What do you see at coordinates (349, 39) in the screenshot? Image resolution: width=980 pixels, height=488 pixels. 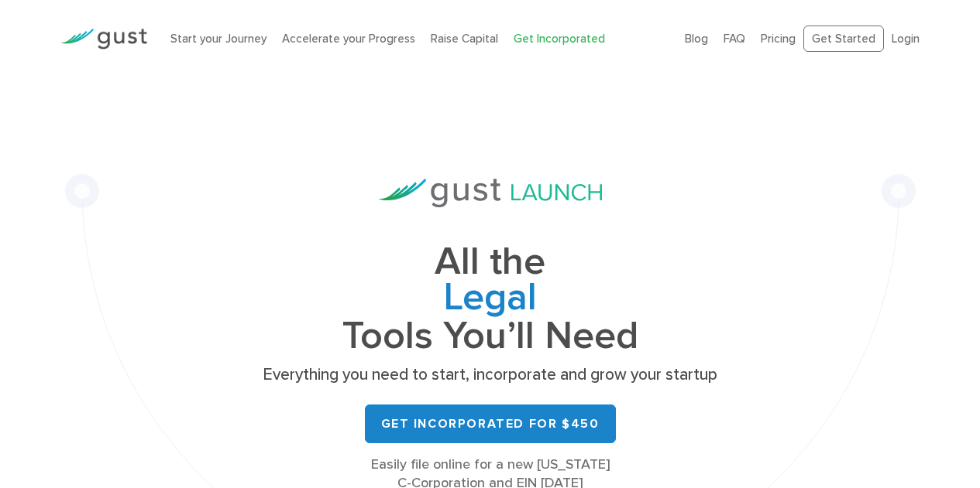 I see `a: Accelerate your Progress` at bounding box center [349, 39].